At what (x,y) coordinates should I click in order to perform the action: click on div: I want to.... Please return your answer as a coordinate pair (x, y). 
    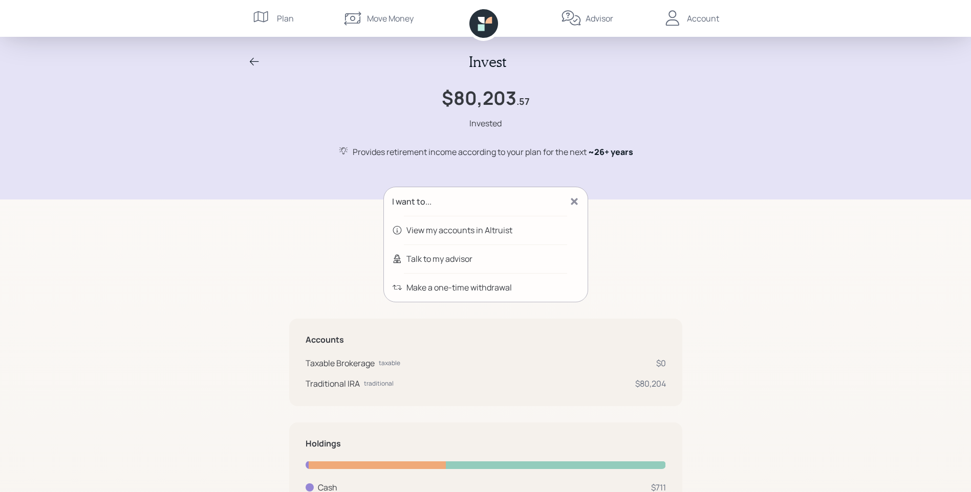
    Looking at the image, I should click on (411, 202).